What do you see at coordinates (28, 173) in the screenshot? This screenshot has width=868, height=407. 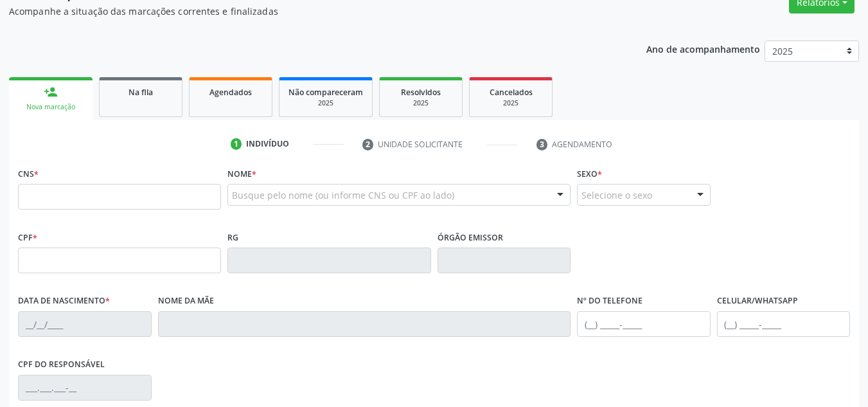 I see `label: CNS` at bounding box center [28, 173].